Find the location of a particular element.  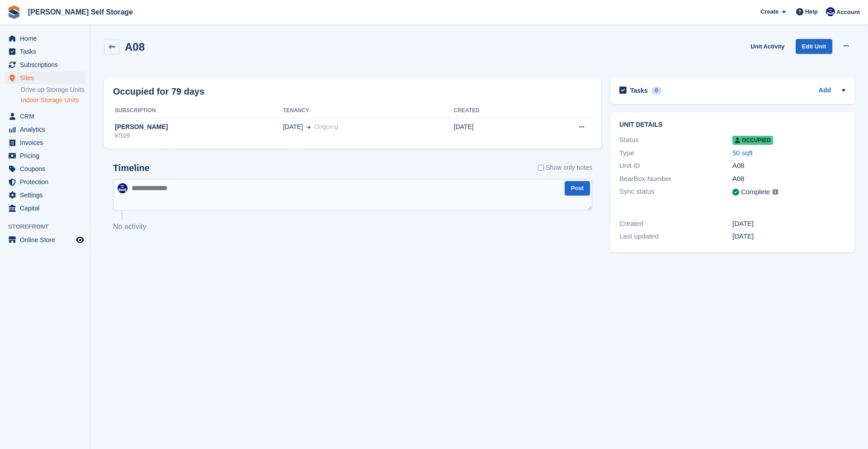

span: Tasks is located at coordinates (47, 52).